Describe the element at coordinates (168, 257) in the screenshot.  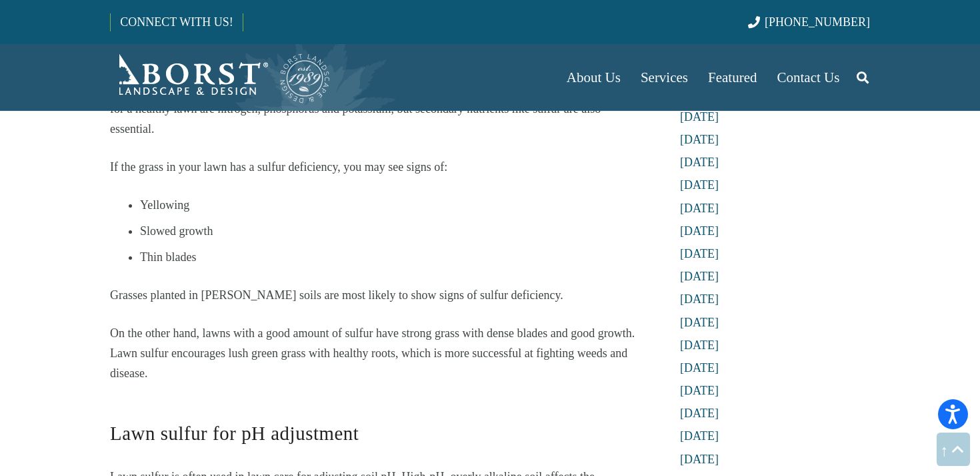
I see `span: Thin blades` at that location.